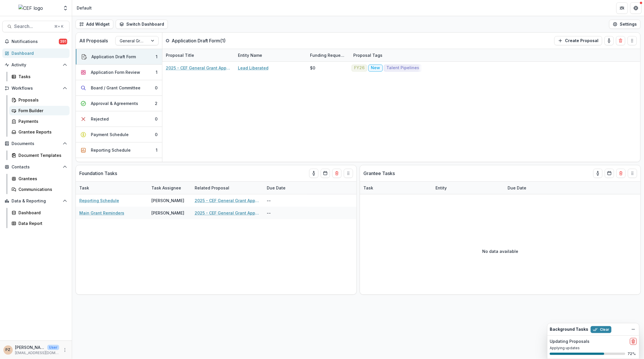 The height and width of the screenshot is (359, 644). What do you see at coordinates (42, 121) in the screenshot?
I see `div: Payments` at bounding box center [42, 121].